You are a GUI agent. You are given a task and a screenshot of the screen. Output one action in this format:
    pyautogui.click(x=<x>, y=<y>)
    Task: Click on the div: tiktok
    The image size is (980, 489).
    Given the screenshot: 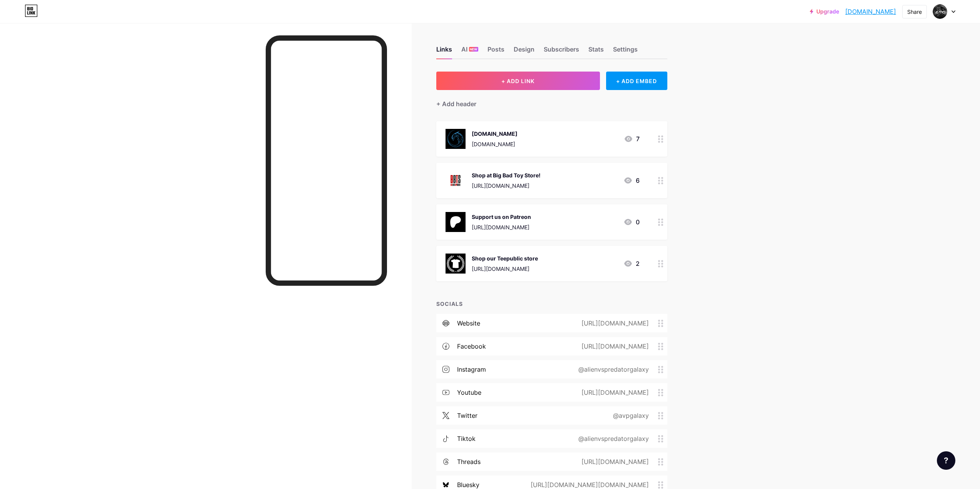 What is the action you would take?
    pyautogui.click(x=467, y=439)
    